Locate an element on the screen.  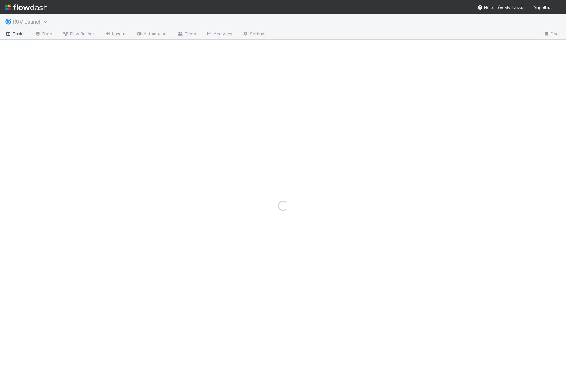
span: Flow Builder is located at coordinates (78, 34).